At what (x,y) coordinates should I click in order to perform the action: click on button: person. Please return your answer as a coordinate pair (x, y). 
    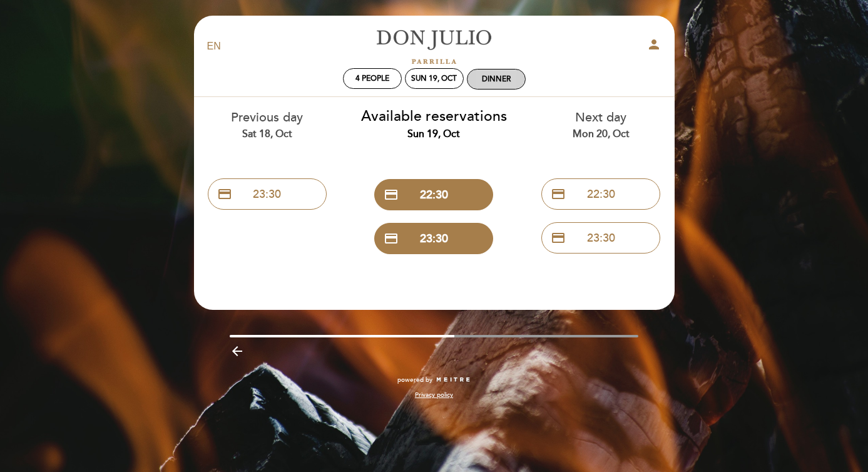
    Looking at the image, I should click on (654, 46).